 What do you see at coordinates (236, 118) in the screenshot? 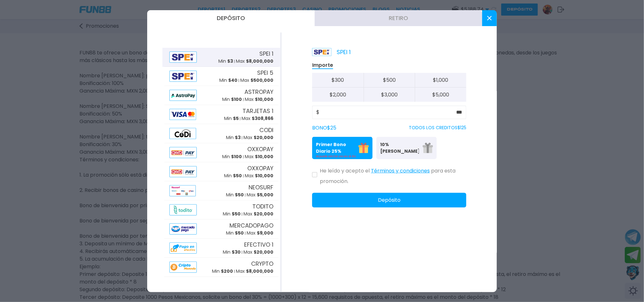
I see `span: $ 5` at bounding box center [236, 118].